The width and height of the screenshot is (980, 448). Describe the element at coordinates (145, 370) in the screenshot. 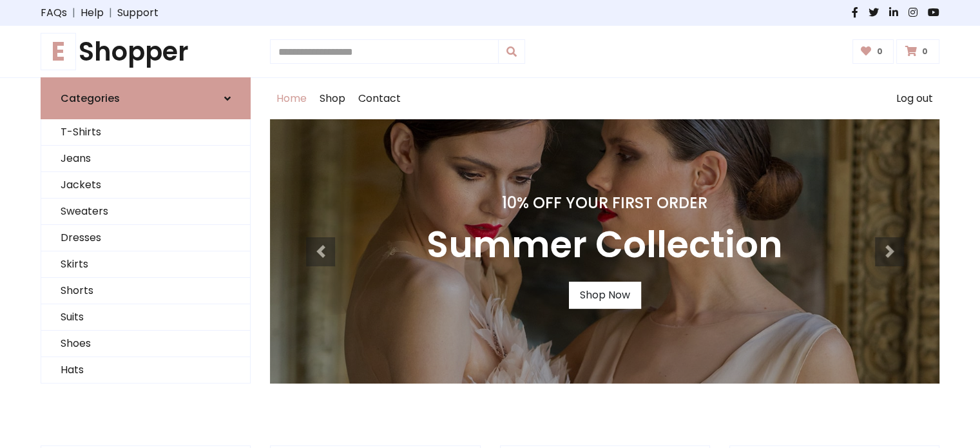

I see `a: Hats` at that location.